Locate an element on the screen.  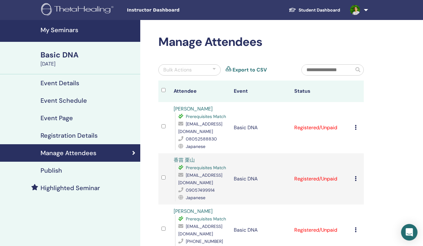
a: 香苗 栗山 is located at coordinates (184, 160).